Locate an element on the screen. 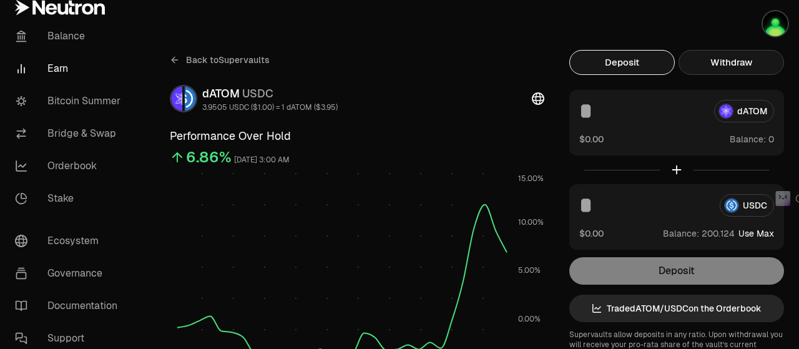 The image size is (799, 349). div: 6.86% is located at coordinates (209, 157).